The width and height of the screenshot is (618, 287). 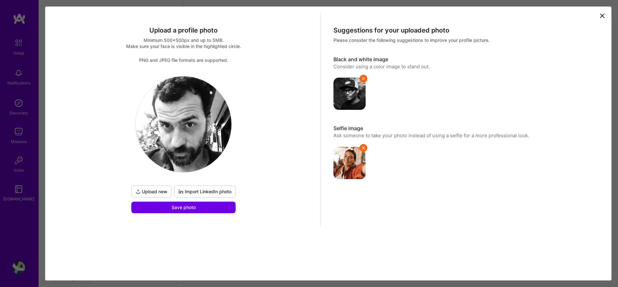 What do you see at coordinates (465, 128) in the screenshot?
I see `div: Selfie image` at bounding box center [465, 128].